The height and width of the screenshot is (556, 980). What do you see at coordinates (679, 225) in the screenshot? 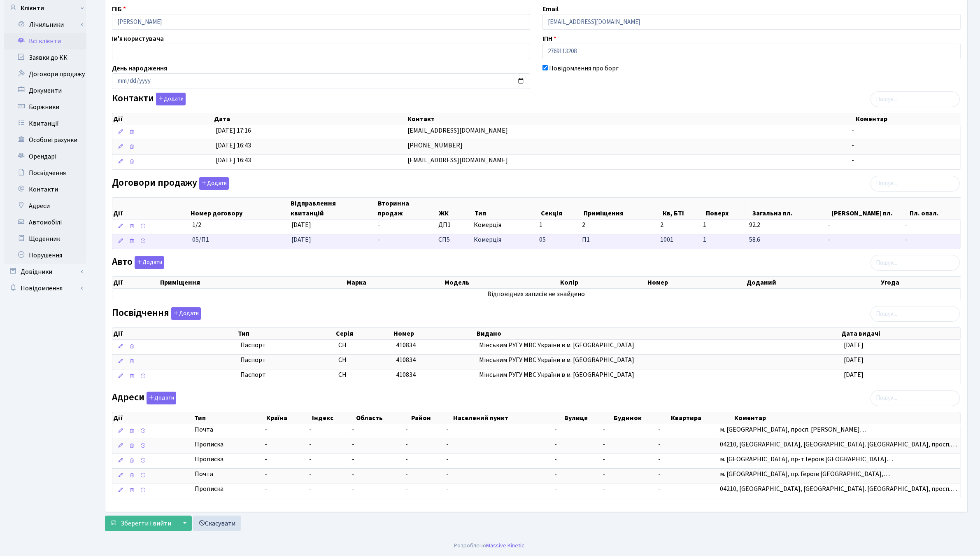
I see `span: 2` at bounding box center [679, 225].